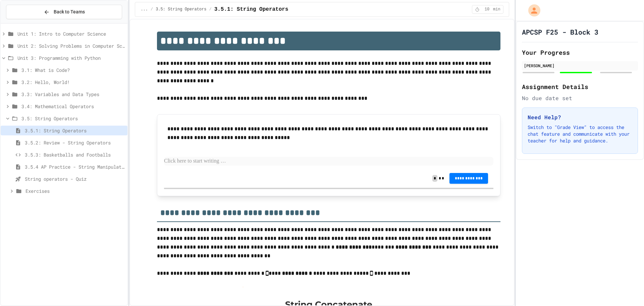 The image size is (644, 306). I want to click on span: Unit 2: Solving Problems in Computer Science, so click(71, 46).